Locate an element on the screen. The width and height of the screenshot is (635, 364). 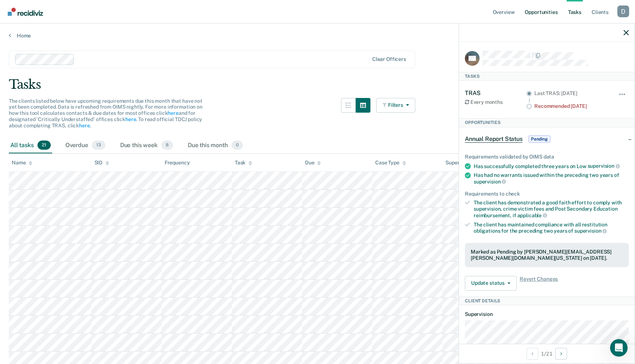
dt: Supervision is located at coordinates (547, 314).